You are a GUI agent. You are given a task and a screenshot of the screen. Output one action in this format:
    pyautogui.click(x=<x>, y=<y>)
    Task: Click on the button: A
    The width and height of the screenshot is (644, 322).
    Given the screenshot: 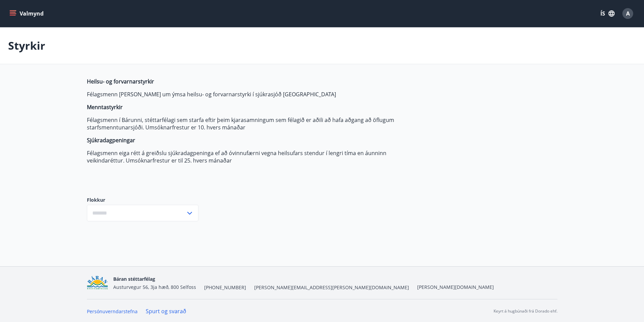 What is the action you would take?
    pyautogui.click(x=627, y=13)
    